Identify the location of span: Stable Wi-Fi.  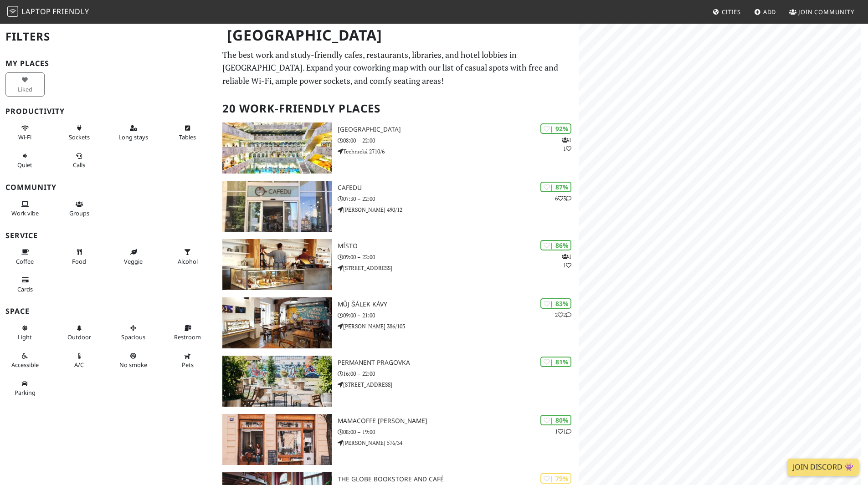
(25, 137).